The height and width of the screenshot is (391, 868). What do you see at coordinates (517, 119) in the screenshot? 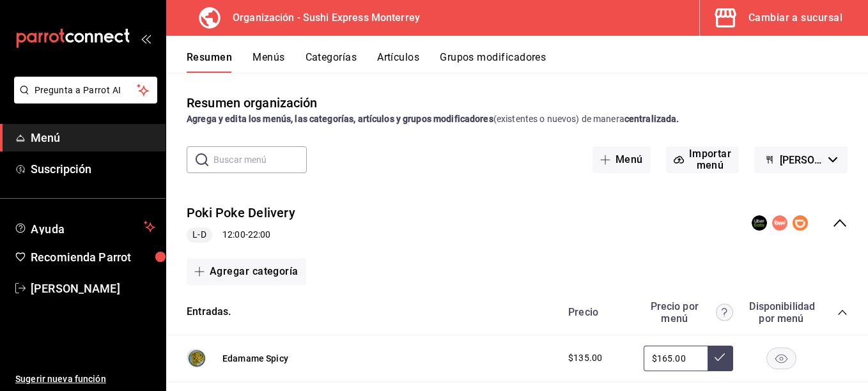
I see `div: (existentes o nuevos) de manera` at bounding box center [517, 119].